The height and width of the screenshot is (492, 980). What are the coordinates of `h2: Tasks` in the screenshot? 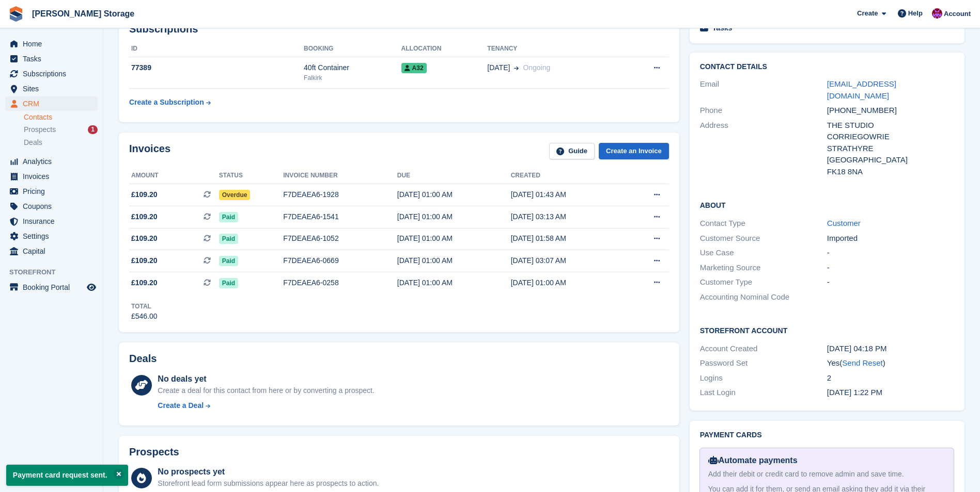 It's located at (722, 28).